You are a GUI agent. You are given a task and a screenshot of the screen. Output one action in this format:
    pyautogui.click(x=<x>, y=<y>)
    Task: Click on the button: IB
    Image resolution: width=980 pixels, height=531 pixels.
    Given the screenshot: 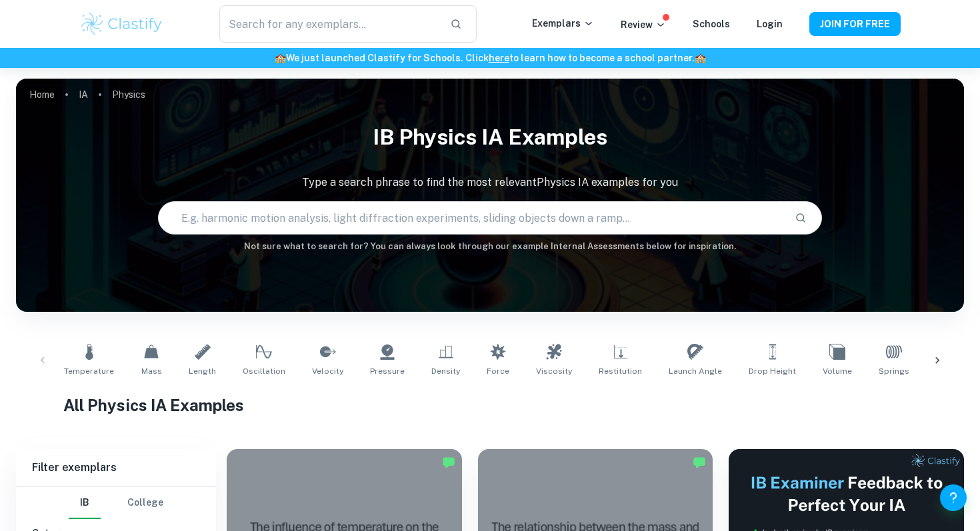 What is the action you would take?
    pyautogui.click(x=84, y=503)
    